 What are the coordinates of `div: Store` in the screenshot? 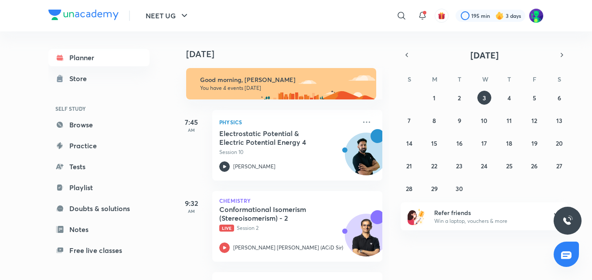 It's located at (81, 78).